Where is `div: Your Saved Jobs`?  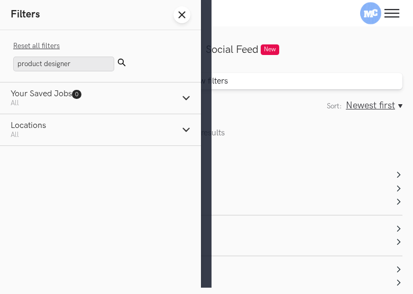
div: Your Saved Jobs is located at coordinates (46, 94).